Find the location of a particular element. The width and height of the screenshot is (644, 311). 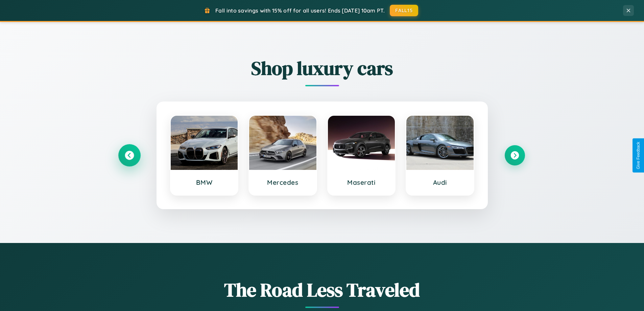

h3: BMW is located at coordinates (204, 182).